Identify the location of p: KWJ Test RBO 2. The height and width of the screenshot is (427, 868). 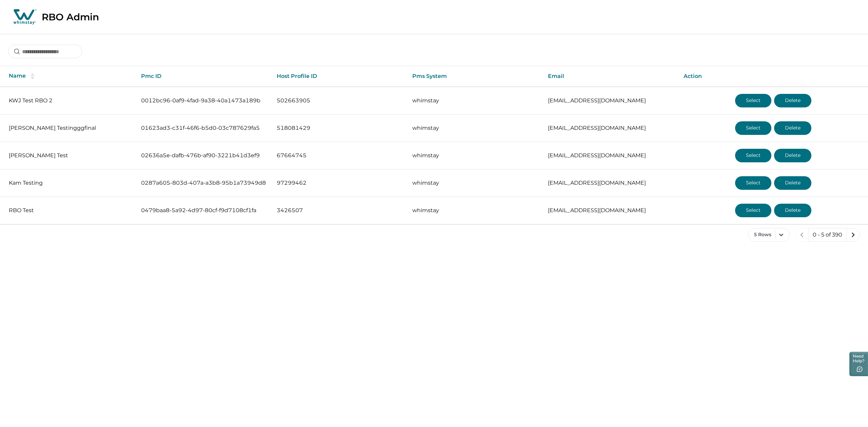
(70, 101).